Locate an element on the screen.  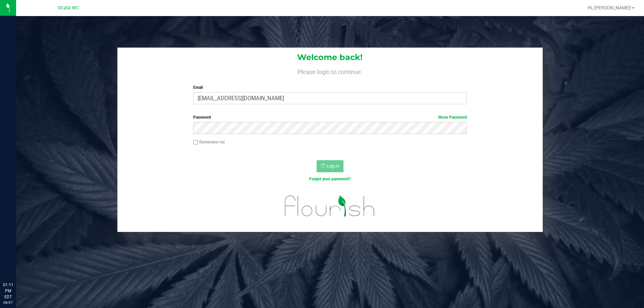
span: Log In is located at coordinates (333, 166).